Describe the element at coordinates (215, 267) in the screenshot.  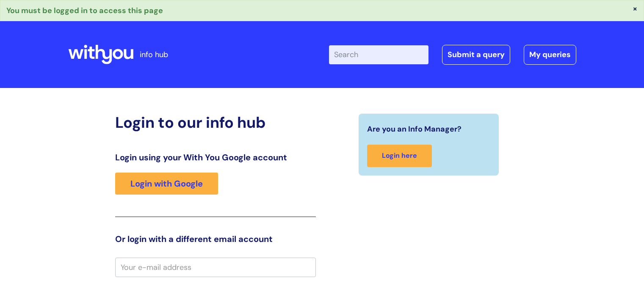
I see `input: Your e-mail address` at that location.